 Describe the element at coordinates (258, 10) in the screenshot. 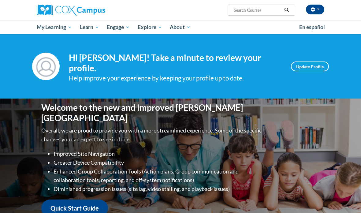

I see `input: Search Courses` at that location.